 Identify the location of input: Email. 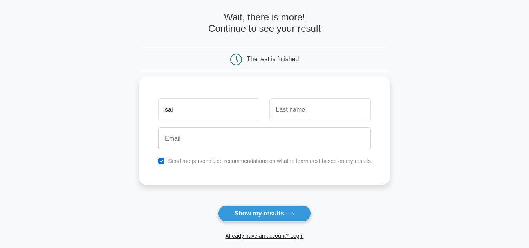
(264, 139).